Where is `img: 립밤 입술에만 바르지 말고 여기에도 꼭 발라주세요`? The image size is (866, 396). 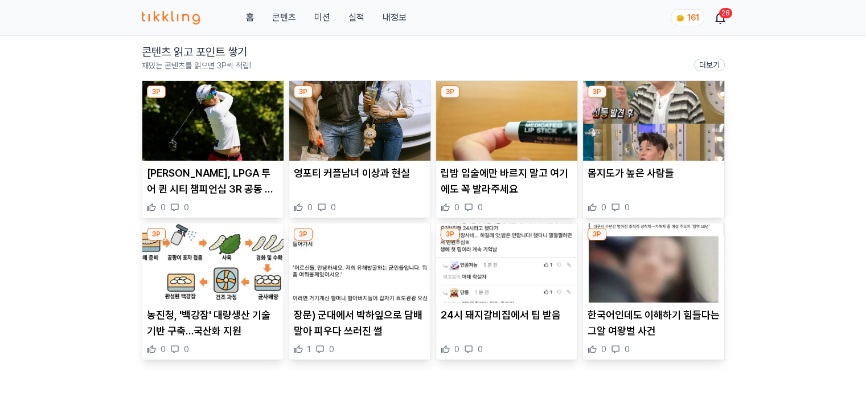 img: 립밤 입술에만 바르지 말고 여기에도 꼭 발라주세요 is located at coordinates (507, 121).